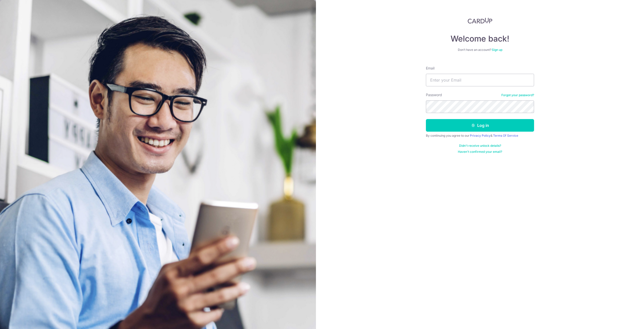 The image size is (644, 329). Describe the element at coordinates (480, 135) in the screenshot. I see `a: Privacy Policy` at that location.